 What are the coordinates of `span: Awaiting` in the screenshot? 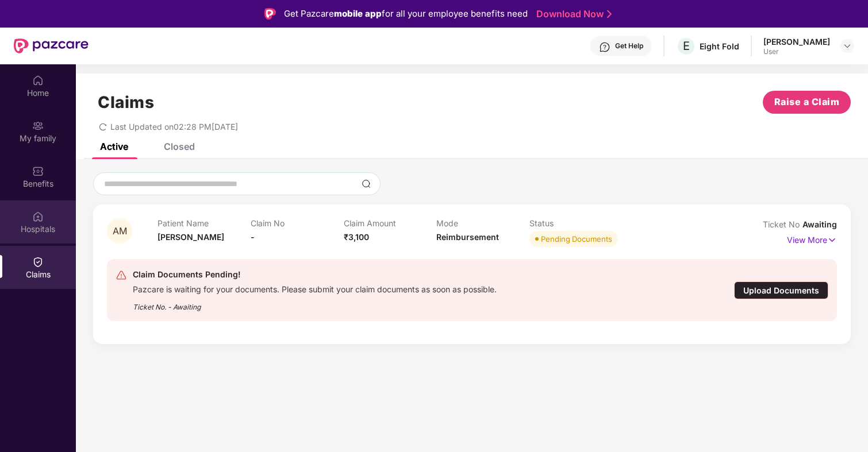 It's located at (820, 224).